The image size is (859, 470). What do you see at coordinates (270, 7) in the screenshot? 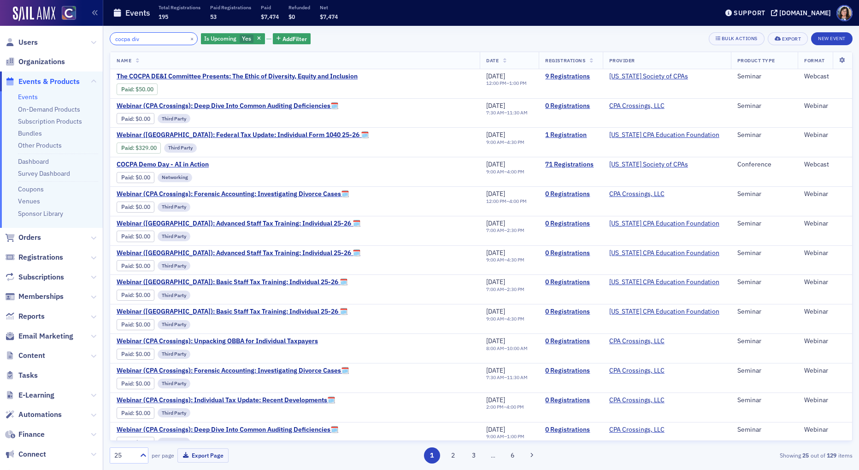
I see `p: Paid` at bounding box center [270, 7].